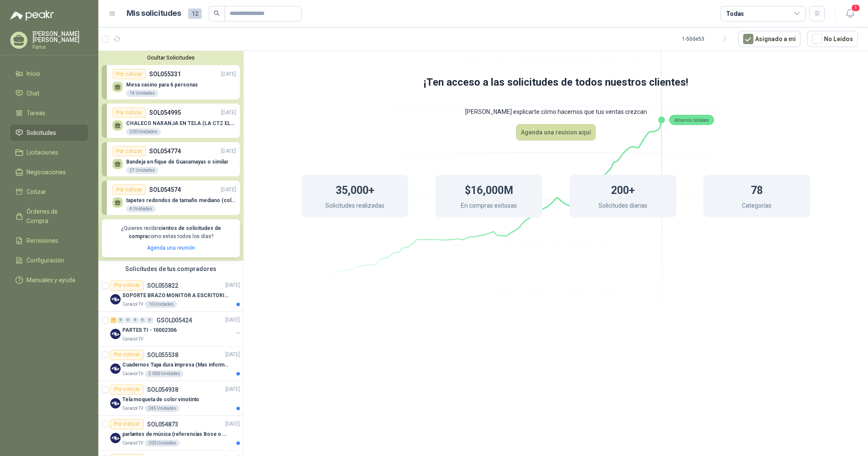  Describe the element at coordinates (489, 206) in the screenshot. I see `p: En compras exitosas` at that location.